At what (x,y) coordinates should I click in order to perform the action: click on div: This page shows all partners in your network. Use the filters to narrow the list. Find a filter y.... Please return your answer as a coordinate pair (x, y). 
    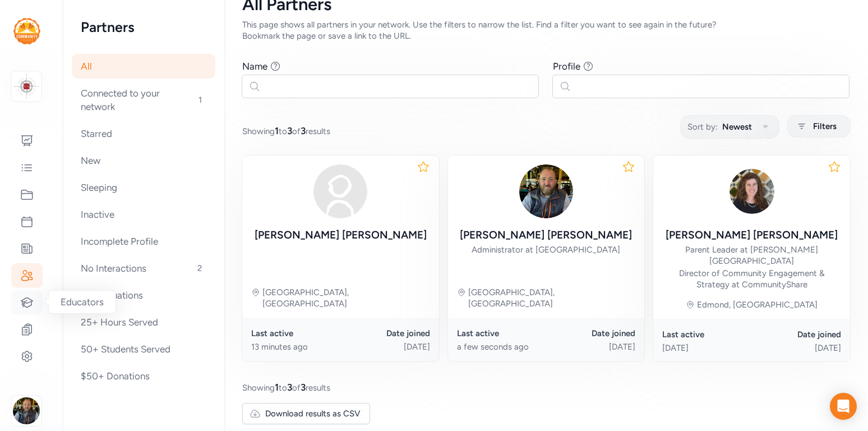
    Looking at the image, I should click on (493, 30).